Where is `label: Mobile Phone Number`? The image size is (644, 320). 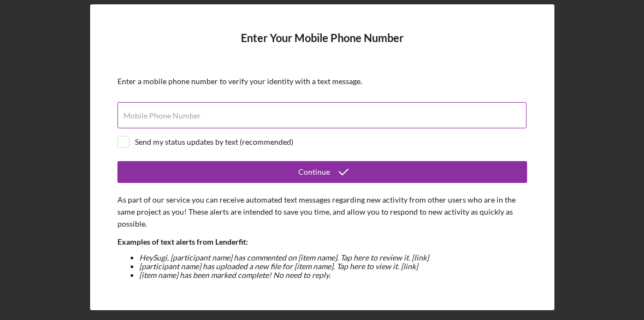 label: Mobile Phone Number is located at coordinates (162, 116).